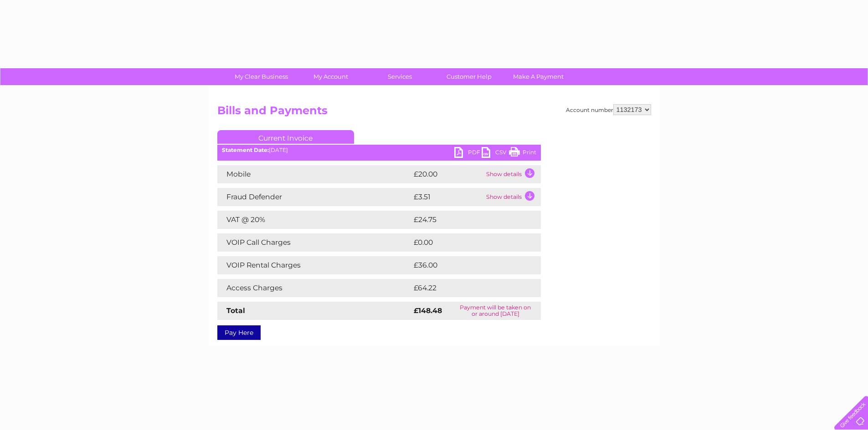 Image resolution: width=868 pixels, height=430 pixels. Describe the element at coordinates (428, 311) in the screenshot. I see `strong: £148.48` at that location.